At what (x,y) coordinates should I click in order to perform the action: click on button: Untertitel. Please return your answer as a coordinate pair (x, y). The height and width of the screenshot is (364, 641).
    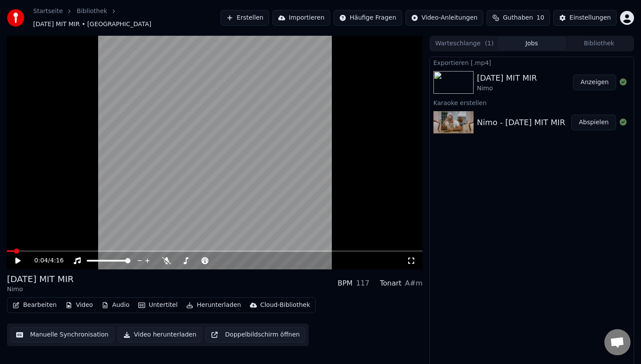
    Looking at the image, I should click on (158, 305).